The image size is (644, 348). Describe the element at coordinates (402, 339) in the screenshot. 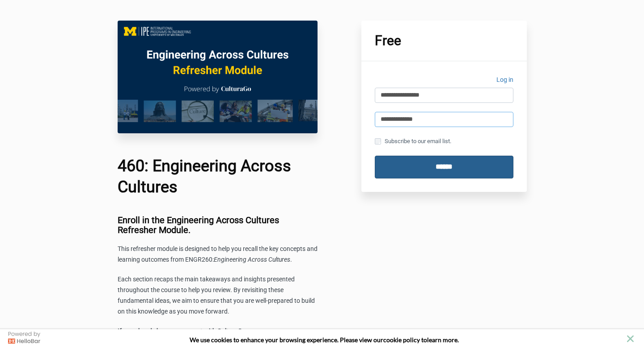

I see `span: cookie policy` at that location.